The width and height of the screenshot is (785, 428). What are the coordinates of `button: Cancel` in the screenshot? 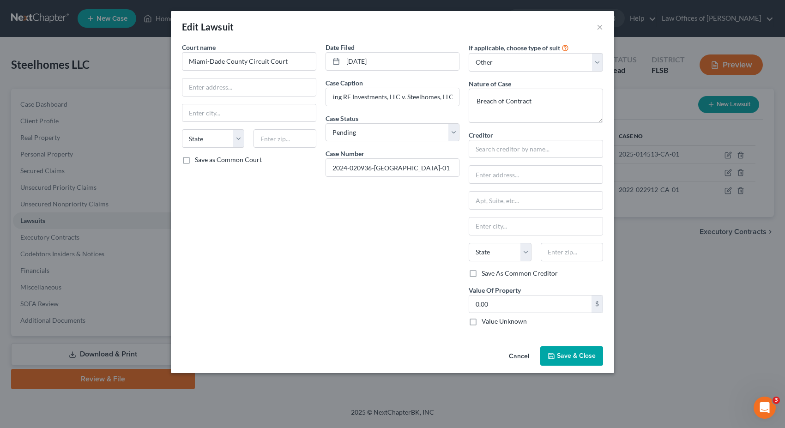 It's located at (519, 356).